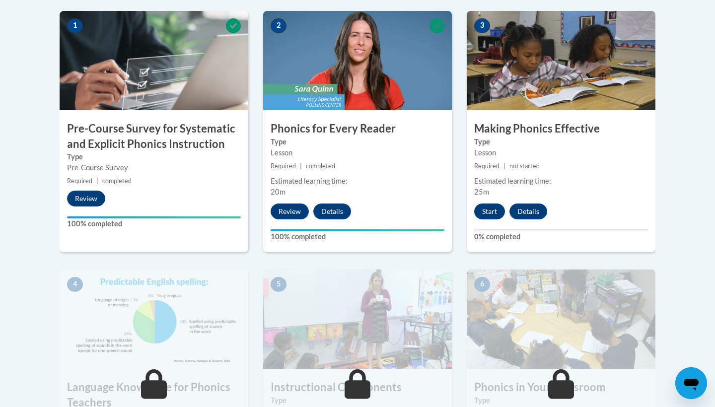 Image resolution: width=715 pixels, height=407 pixels. Describe the element at coordinates (357, 129) in the screenshot. I see `h3: Phonics for Every Reader` at that location.